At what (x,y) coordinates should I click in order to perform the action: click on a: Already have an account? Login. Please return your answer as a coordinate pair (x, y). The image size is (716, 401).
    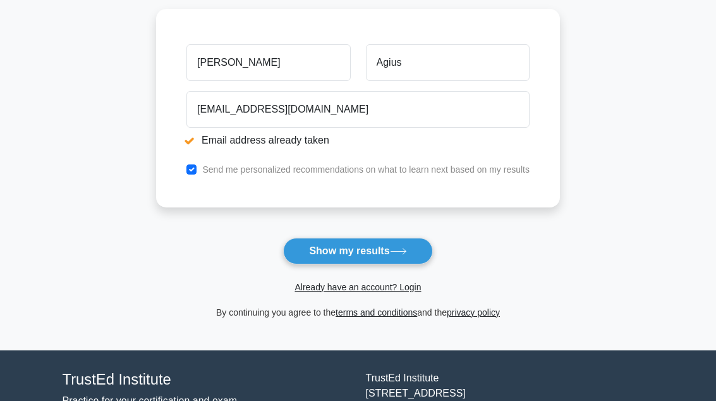
    Looking at the image, I should click on (358, 287).